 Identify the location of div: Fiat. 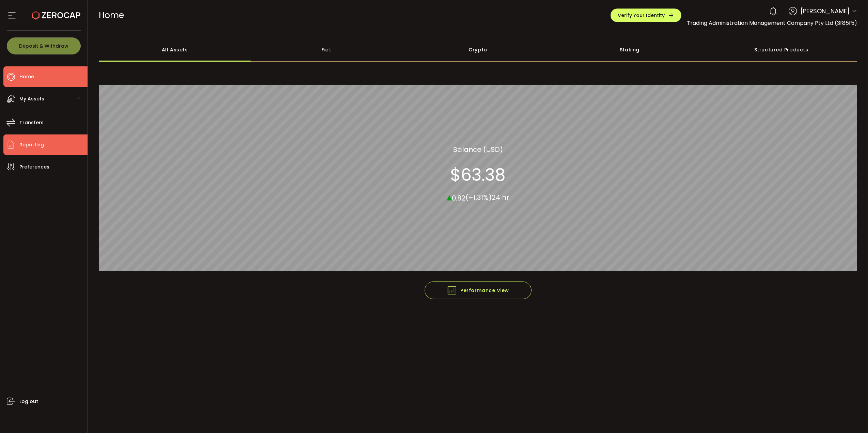
(326, 50).